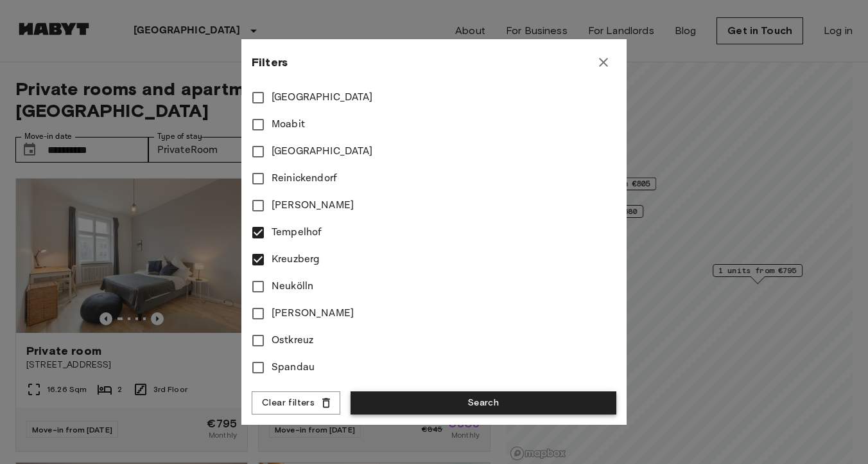  Describe the element at coordinates (292, 287) in the screenshot. I see `span: Neukölln` at that location.